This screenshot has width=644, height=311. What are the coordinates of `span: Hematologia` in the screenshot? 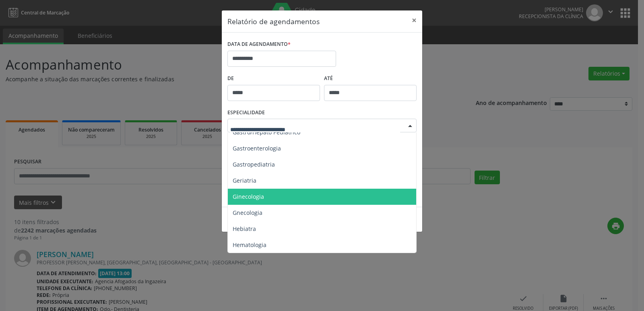 It's located at (249, 245).